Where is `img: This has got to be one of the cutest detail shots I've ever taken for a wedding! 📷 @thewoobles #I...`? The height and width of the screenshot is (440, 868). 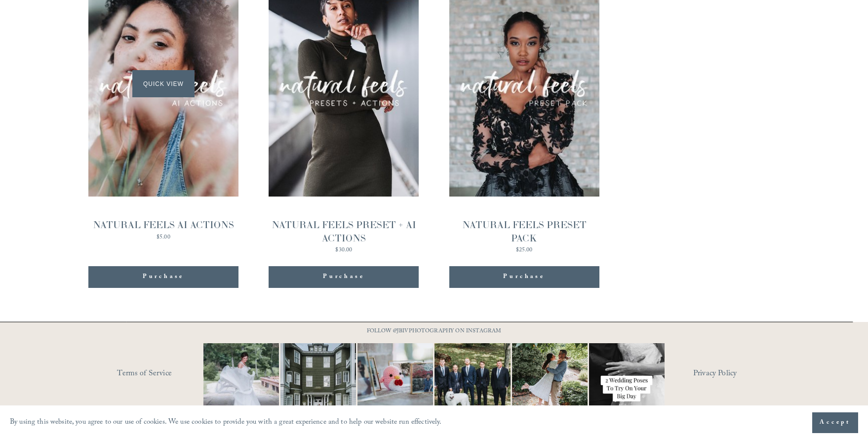
img: This has got to be one of the cutest detail shots I've ever taken for a wedding! 📷 @thewoobles #I... is located at coordinates (395, 381).